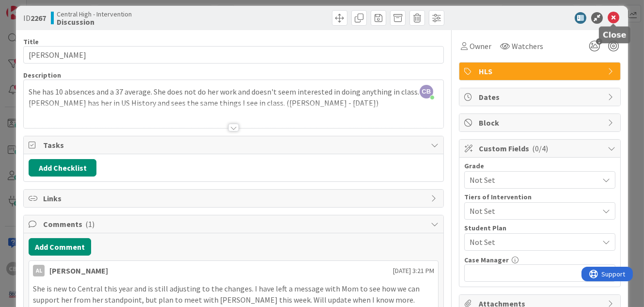 The image size is (644, 307). I want to click on span: Central High - Intervention, so click(94, 14).